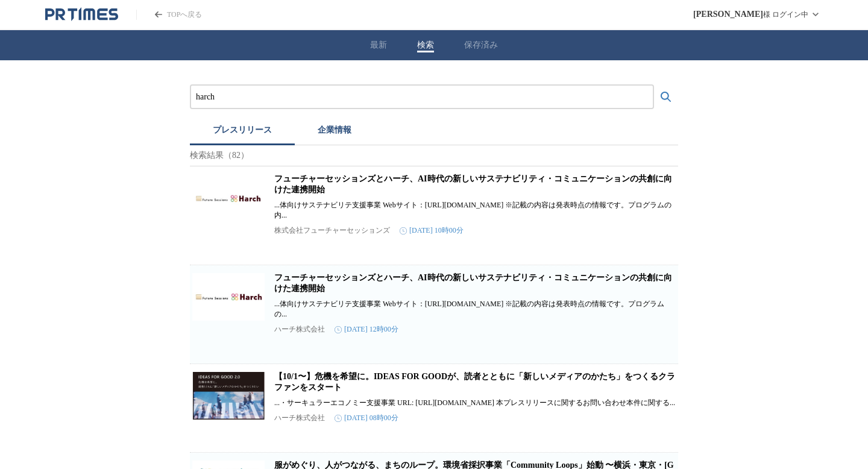  Describe the element at coordinates (434, 155) in the screenshot. I see `p: 検索結果（82）` at that location.